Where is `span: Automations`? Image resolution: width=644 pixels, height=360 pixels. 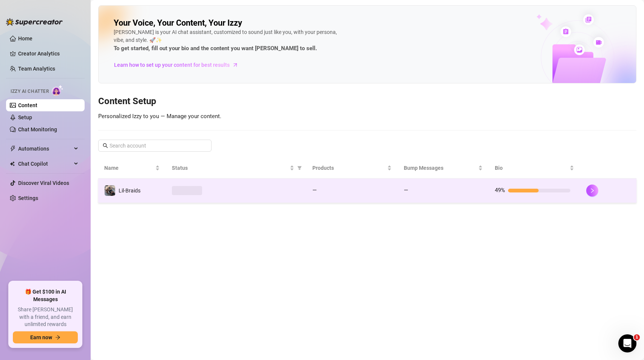
span: Automations is located at coordinates (45, 148).